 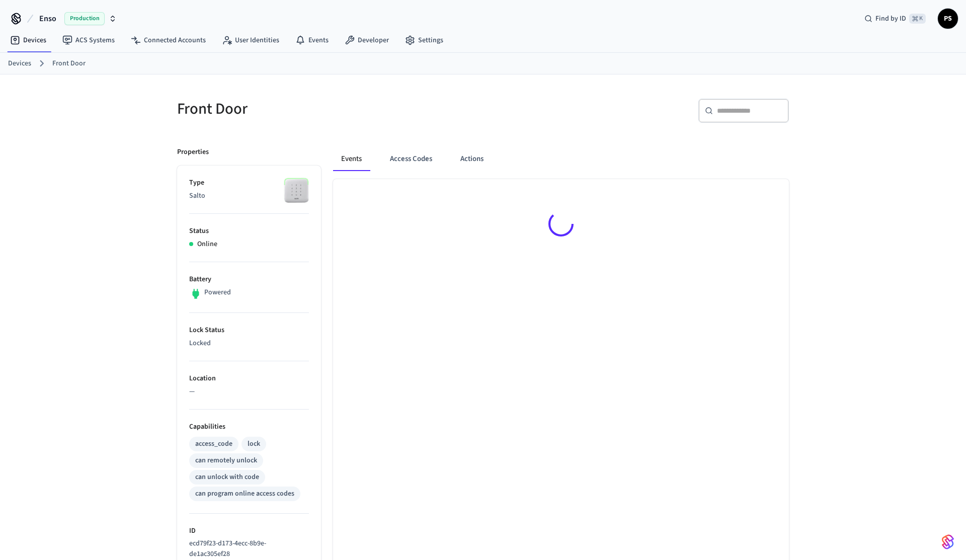 What do you see at coordinates (249, 195) in the screenshot?
I see `p: Salto` at bounding box center [249, 195].